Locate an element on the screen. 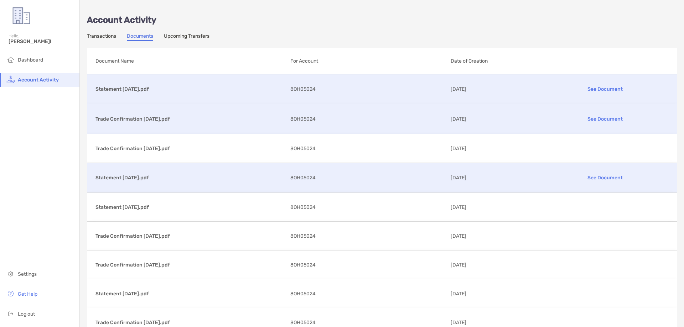 This screenshot has width=684, height=327. a: Transactions is located at coordinates (102, 37).